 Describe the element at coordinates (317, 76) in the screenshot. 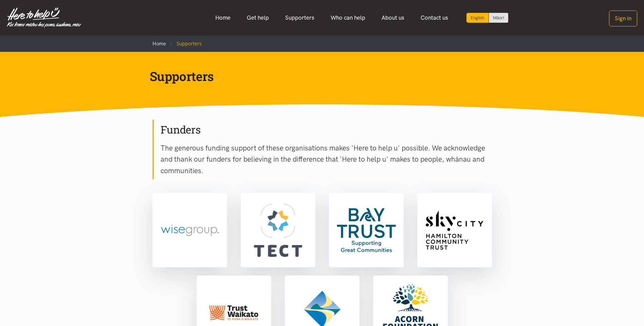

I see `h1: Supporters` at that location.